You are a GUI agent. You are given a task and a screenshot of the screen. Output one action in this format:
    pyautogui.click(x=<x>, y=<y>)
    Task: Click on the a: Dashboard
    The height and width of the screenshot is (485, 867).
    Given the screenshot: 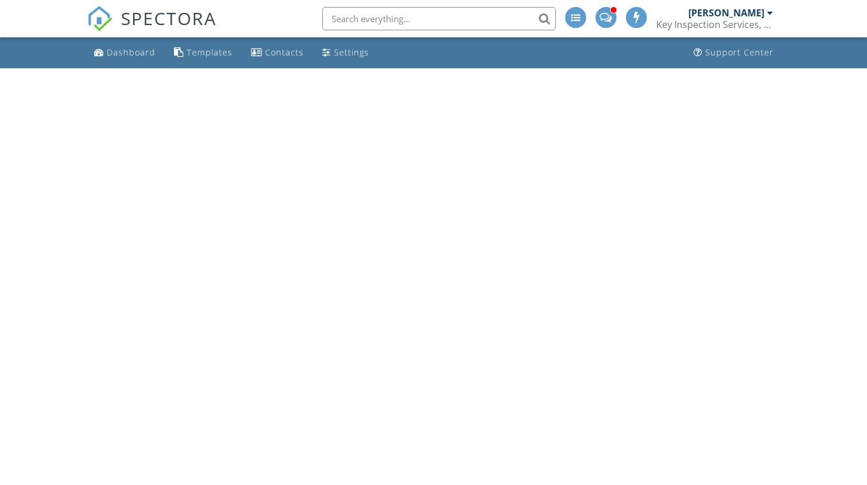 What is the action you would take?
    pyautogui.click(x=124, y=53)
    